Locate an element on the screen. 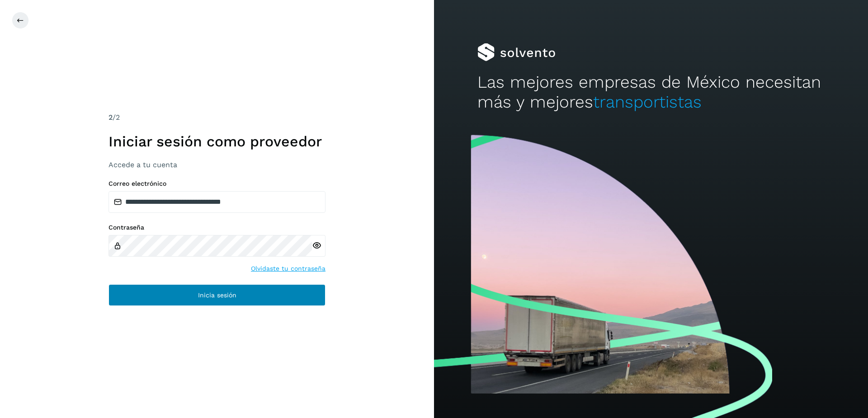 Image resolution: width=868 pixels, height=418 pixels. span: 2 is located at coordinates (110, 117).